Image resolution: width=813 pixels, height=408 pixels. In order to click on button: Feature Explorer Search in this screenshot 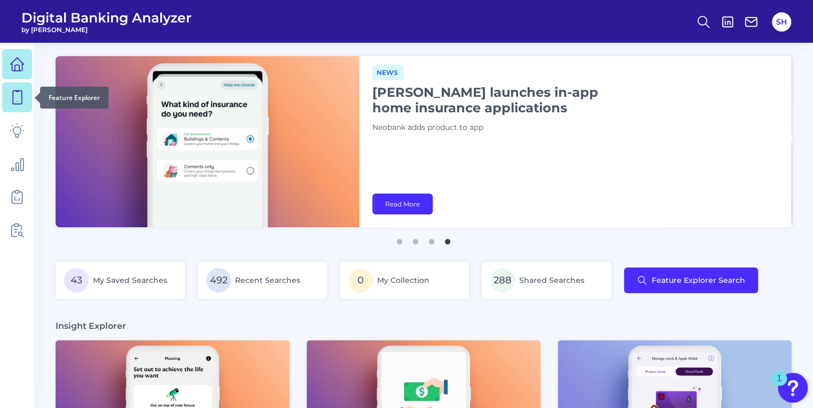, I will do `click(691, 280)`.